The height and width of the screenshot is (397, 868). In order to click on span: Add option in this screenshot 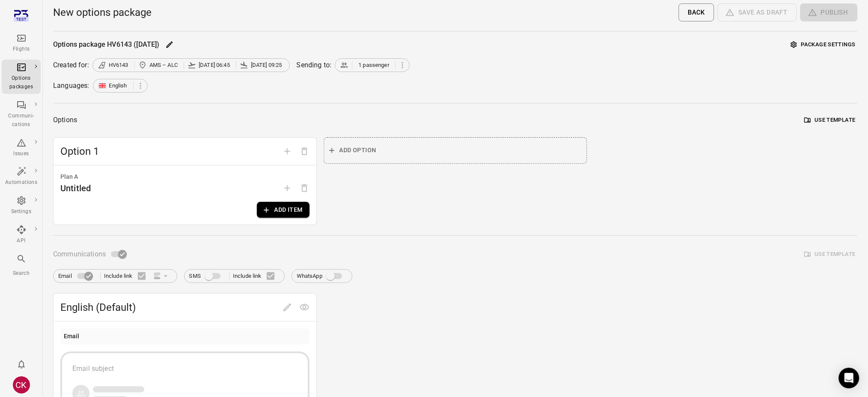, I will do `click(287, 151)`.